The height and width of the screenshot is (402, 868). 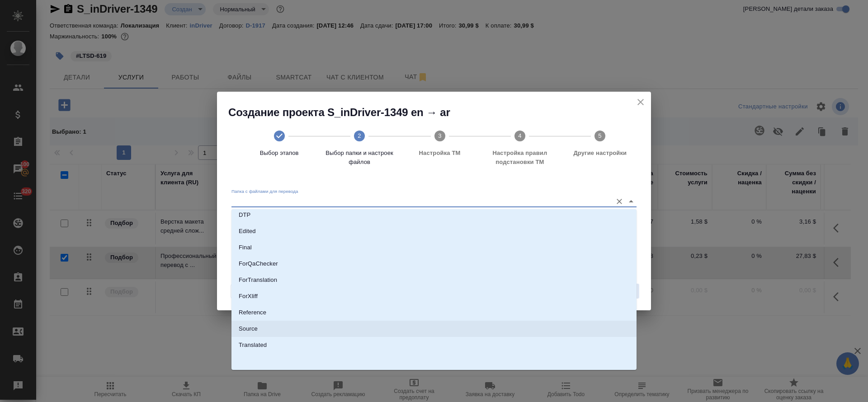 What do you see at coordinates (359, 158) in the screenshot?
I see `span: Выбор папки и настроек файлов` at bounding box center [359, 158].